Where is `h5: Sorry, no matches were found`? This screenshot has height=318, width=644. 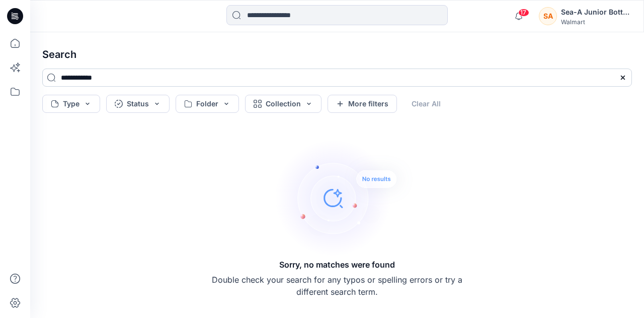 h5: Sorry, no matches were found is located at coordinates (337, 264).